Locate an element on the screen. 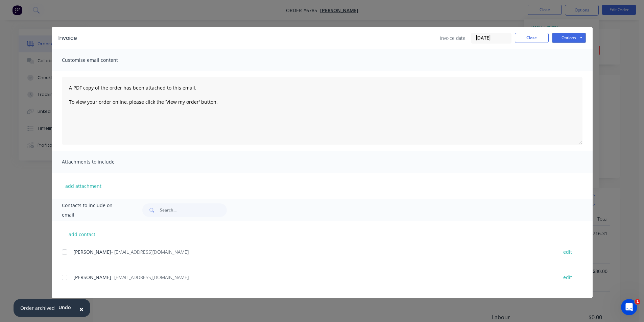 The image size is (644, 322). div: Invoice is located at coordinates (68, 38).